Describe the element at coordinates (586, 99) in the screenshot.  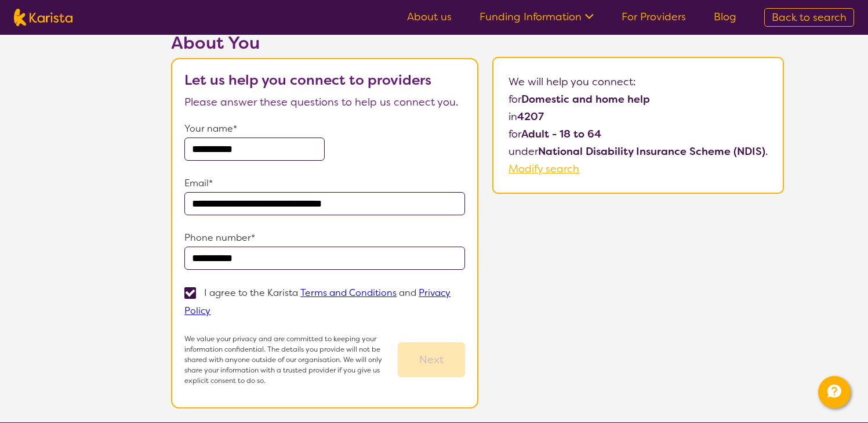
I see `b: Domestic and home help` at that location.